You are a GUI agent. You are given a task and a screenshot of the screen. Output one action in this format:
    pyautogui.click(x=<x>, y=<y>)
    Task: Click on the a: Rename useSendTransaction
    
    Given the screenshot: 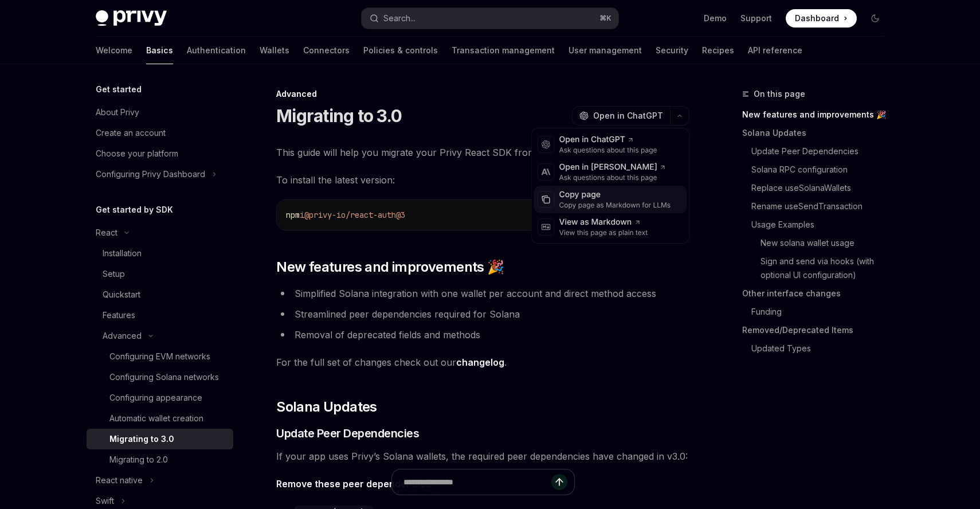 What is the action you would take?
    pyautogui.click(x=818, y=207)
    